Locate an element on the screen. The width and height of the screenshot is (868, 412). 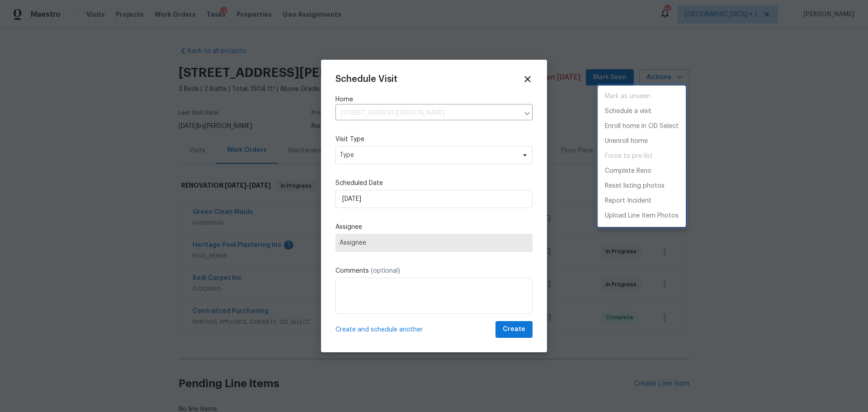
p: Enroll home in OD Select is located at coordinates (641, 126).